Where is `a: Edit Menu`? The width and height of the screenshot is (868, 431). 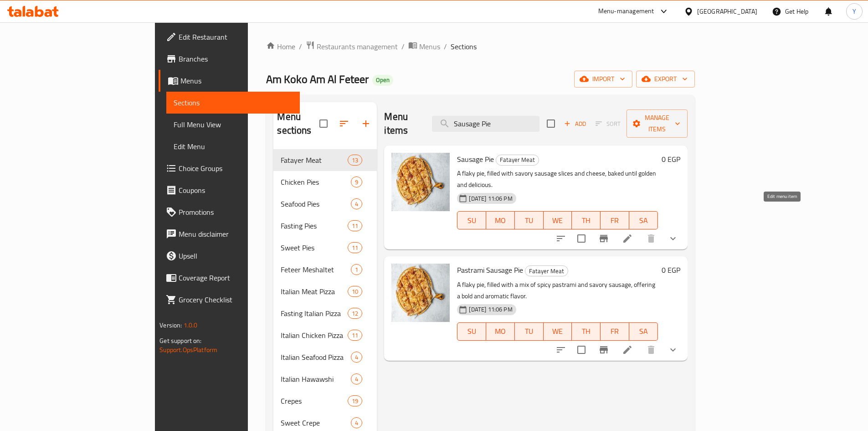
a: Edit Menu is located at coordinates (233, 147).